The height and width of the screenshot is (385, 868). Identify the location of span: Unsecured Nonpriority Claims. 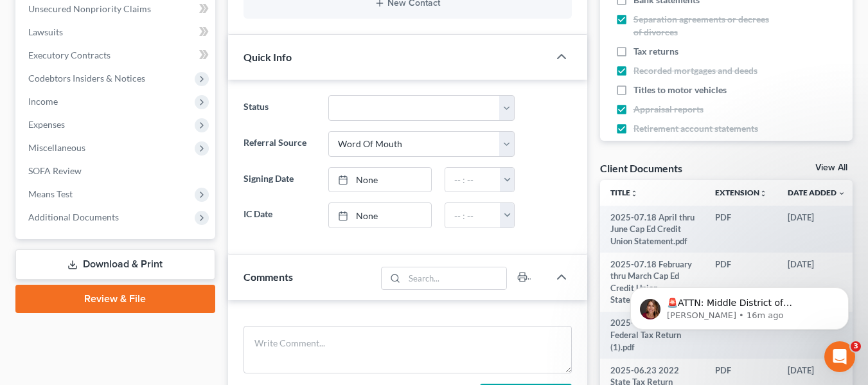
(89, 9).